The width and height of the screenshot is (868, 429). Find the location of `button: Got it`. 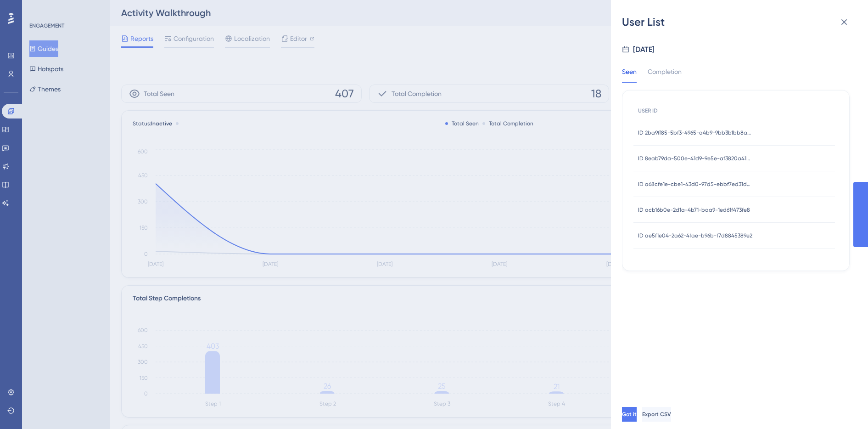

button: Got it is located at coordinates (630, 414).